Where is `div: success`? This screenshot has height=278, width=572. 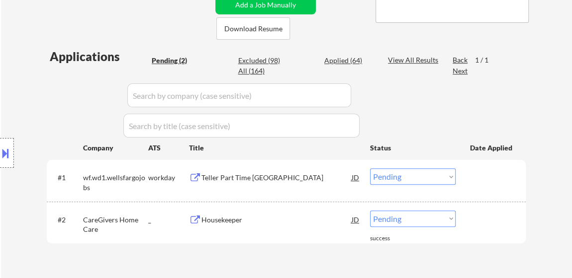
div: success is located at coordinates (390, 239).